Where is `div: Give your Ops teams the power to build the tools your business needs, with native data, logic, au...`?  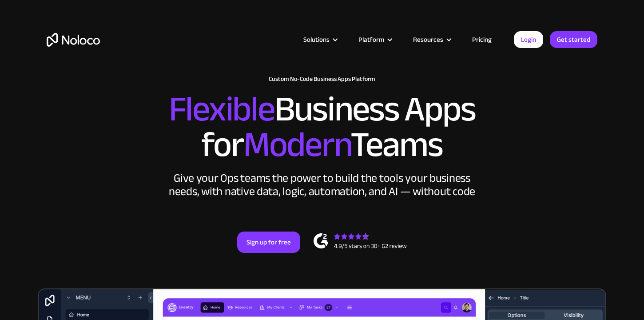 div: Give your Ops teams the power to build the tools your business needs, with native data, logic, au... is located at coordinates (322, 184).